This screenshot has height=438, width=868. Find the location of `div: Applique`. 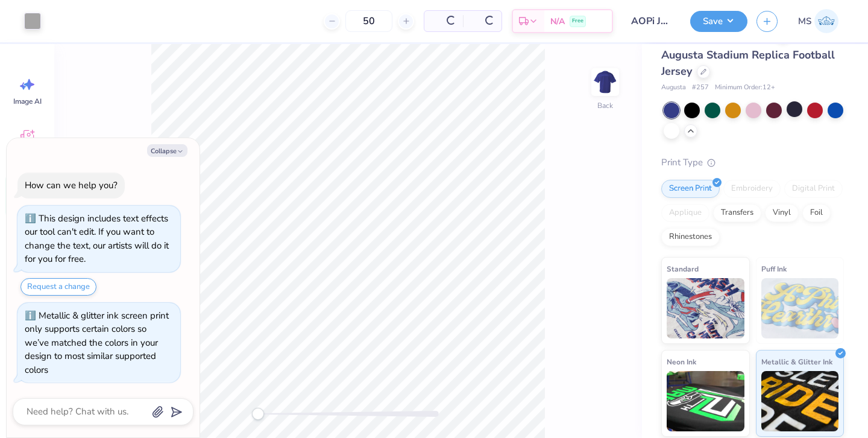

div: Applique is located at coordinates (685, 213).